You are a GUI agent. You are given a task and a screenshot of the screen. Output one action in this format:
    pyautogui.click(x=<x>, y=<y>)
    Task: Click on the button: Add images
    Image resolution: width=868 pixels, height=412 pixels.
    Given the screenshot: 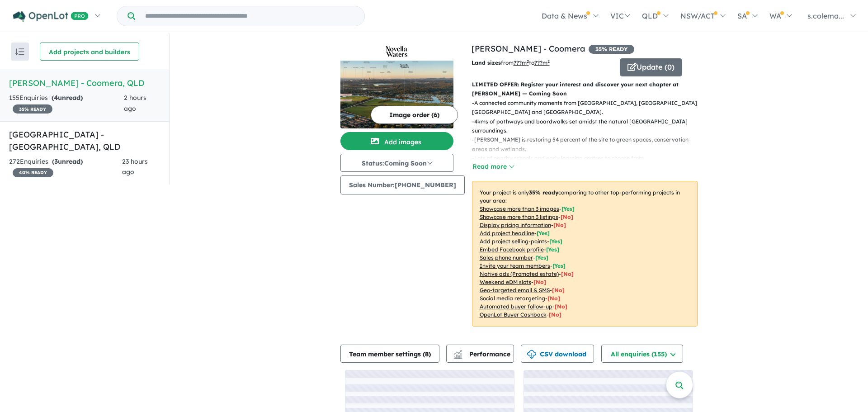 What is the action you would take?
    pyautogui.click(x=397, y=141)
    